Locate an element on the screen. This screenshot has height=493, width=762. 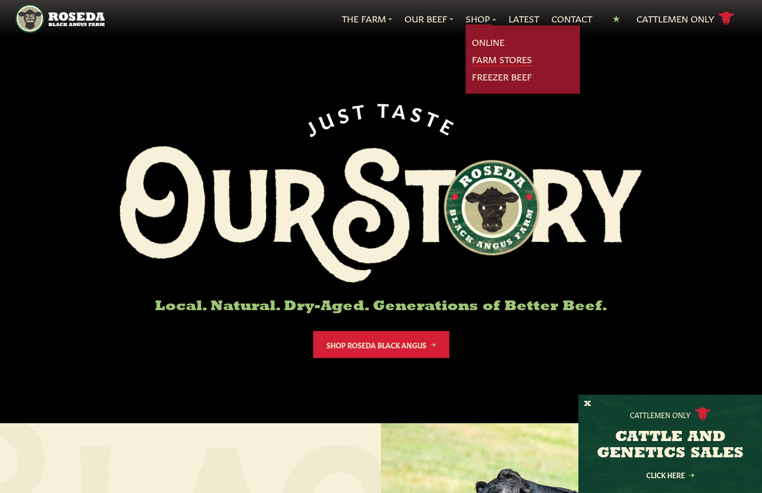
span: E is located at coordinates (449, 125).